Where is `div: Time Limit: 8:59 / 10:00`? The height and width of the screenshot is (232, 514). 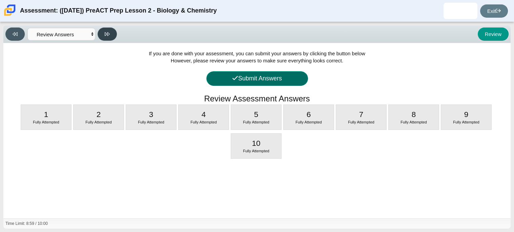 div: Time Limit: 8:59 / 10:00 is located at coordinates (26, 223).